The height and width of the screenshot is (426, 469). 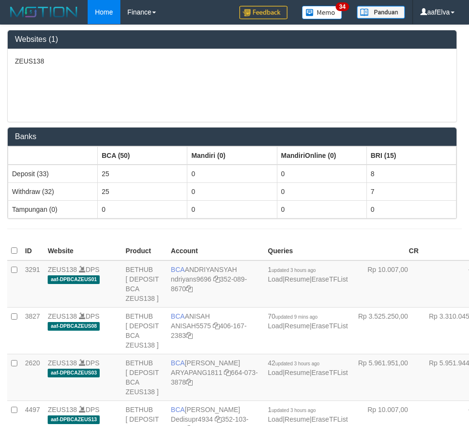 I want to click on a: ANISAH5575, so click(x=191, y=326).